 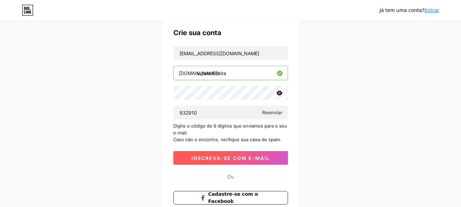 What do you see at coordinates (432, 10) in the screenshot?
I see `font: Entrar` at bounding box center [432, 10].